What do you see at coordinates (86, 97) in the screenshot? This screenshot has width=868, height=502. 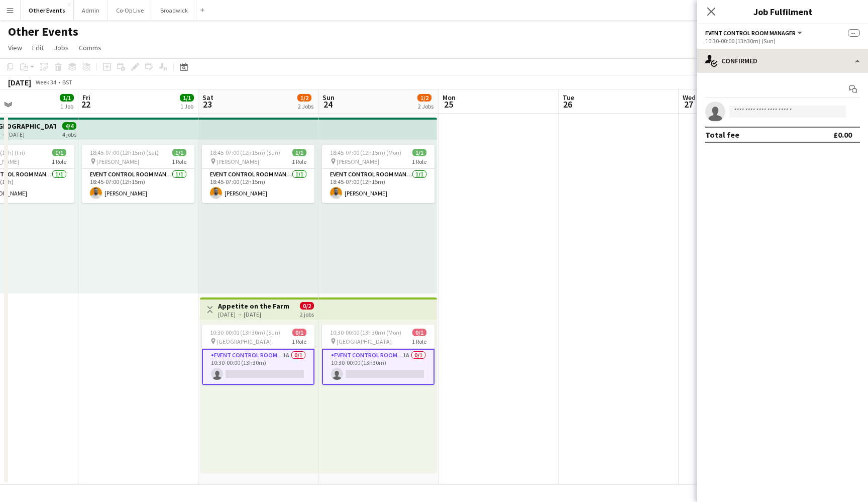 I see `span: Fri` at bounding box center [86, 97].